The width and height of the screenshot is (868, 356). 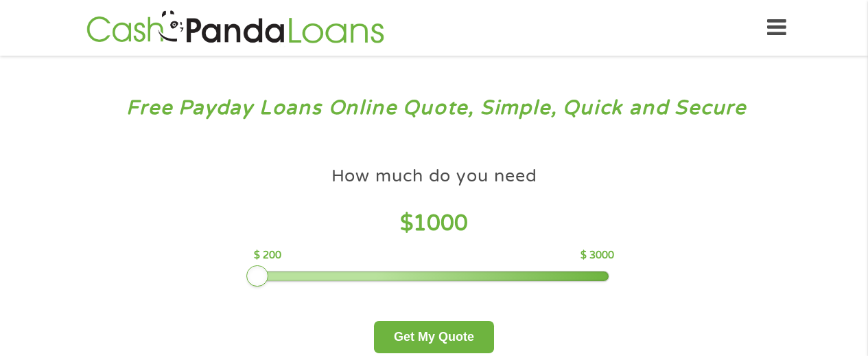 What do you see at coordinates (434, 108) in the screenshot?
I see `h3: Free Payday Loans Online Quote, Simple, Quick and Secure` at bounding box center [434, 108].